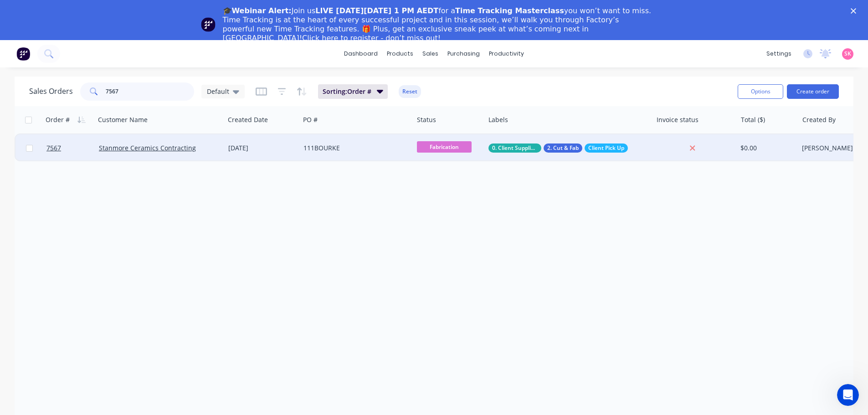 This screenshot has width=868, height=415. Describe the element at coordinates (847, 54) in the screenshot. I see `span: SK` at that location.